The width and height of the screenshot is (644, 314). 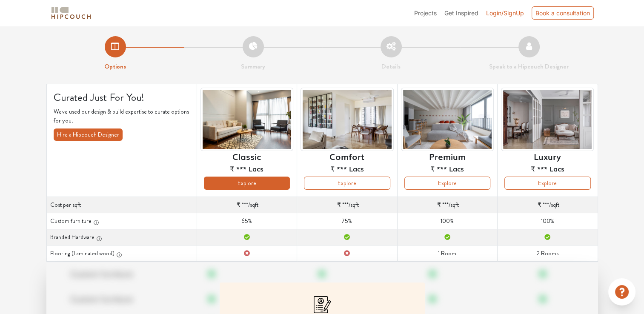 What do you see at coordinates (71, 13) in the screenshot?
I see `span: logo-horizontal.svg` at bounding box center [71, 13].